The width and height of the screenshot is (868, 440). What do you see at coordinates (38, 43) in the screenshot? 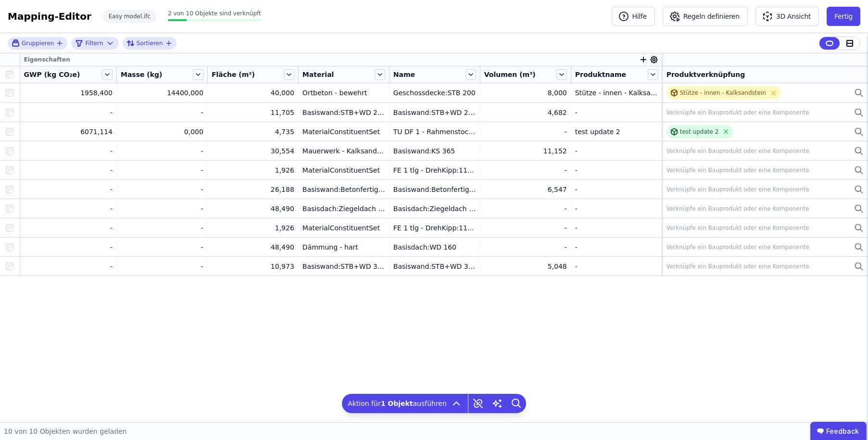
I see `button: Gruppieren` at bounding box center [38, 43].